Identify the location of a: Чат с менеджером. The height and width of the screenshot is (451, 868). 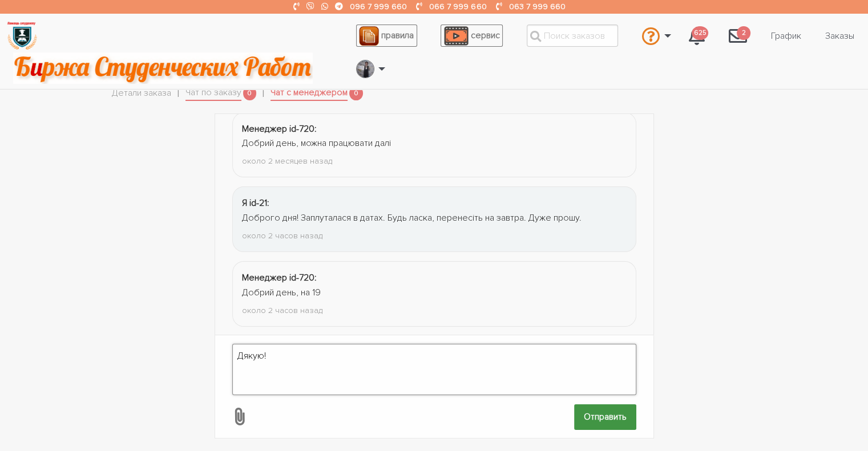
(309, 94).